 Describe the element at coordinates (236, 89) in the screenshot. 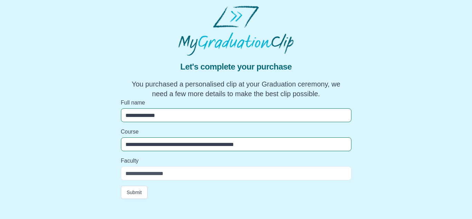

I see `p: You purchased a personalised clip at your Graduation ceremony, we need a few more details to make...` at that location.